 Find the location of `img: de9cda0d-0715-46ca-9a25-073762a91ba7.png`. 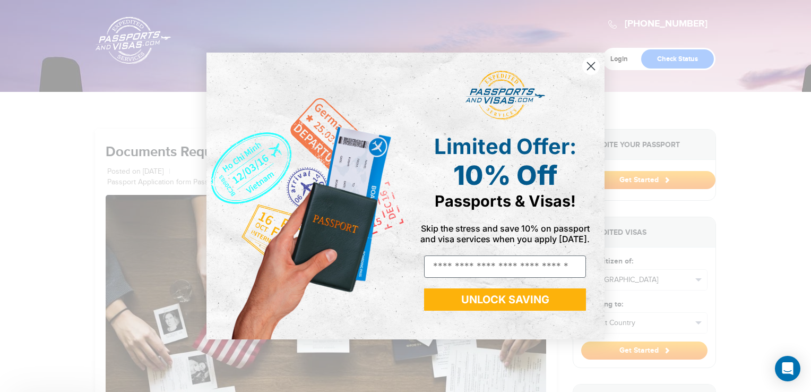

img: de9cda0d-0715-46ca-9a25-073762a91ba7.png is located at coordinates (306, 196).